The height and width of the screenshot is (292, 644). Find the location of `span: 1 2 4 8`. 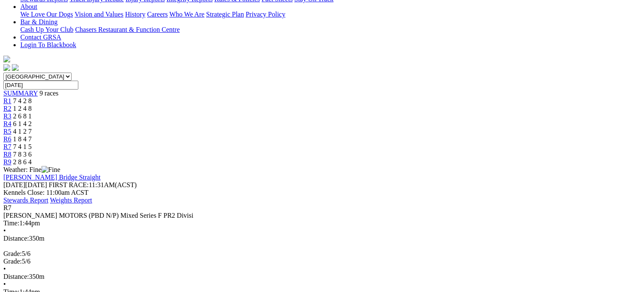

span: 1 2 4 8 is located at coordinates (22, 108).